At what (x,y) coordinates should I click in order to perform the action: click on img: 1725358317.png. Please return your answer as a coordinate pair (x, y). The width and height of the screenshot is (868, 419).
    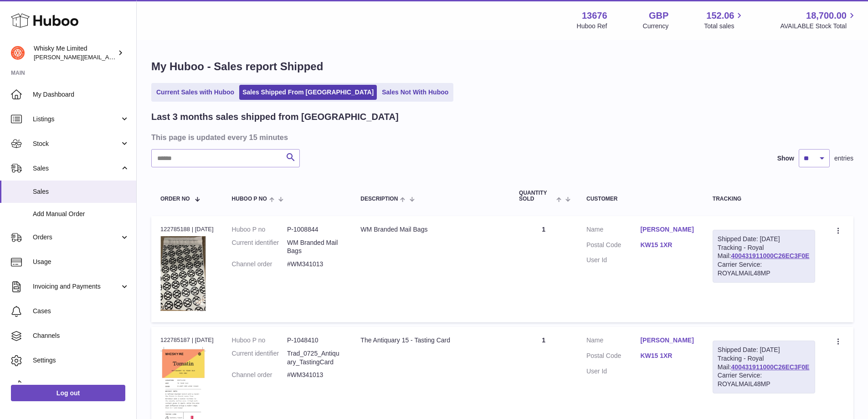
    Looking at the image, I should click on (183, 274).